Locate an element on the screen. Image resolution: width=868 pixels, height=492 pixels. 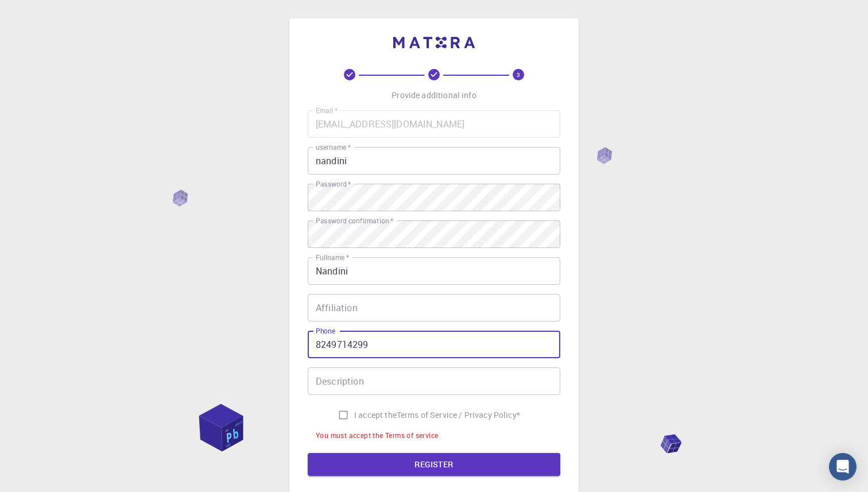
button: REGISTER is located at coordinates (434, 465).